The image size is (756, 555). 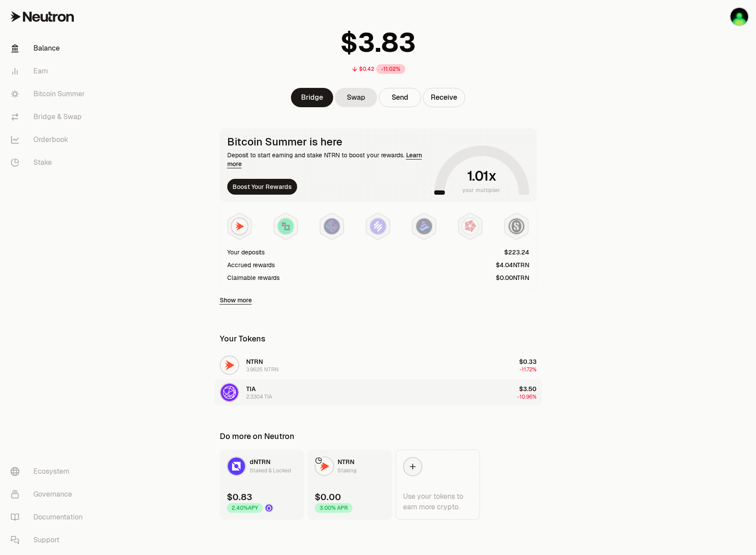 I want to click on img: dNTRN Logo, so click(x=237, y=466).